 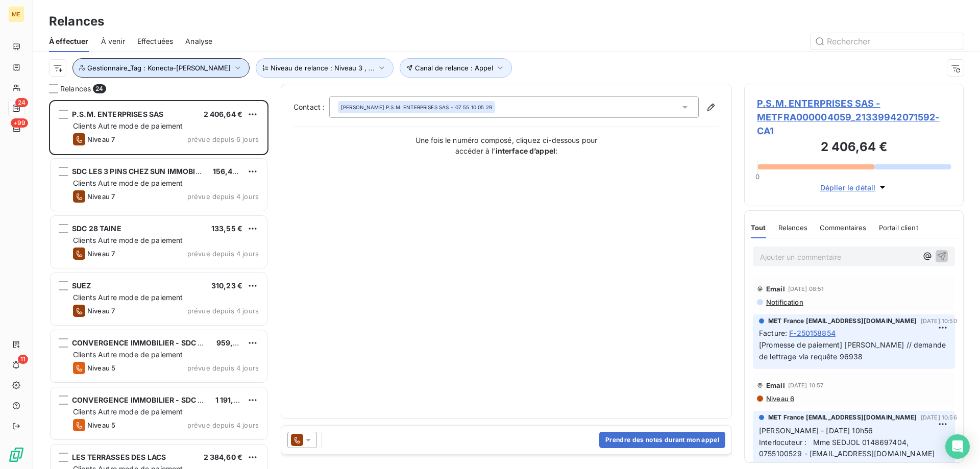 I want to click on span: Tout, so click(x=758, y=227).